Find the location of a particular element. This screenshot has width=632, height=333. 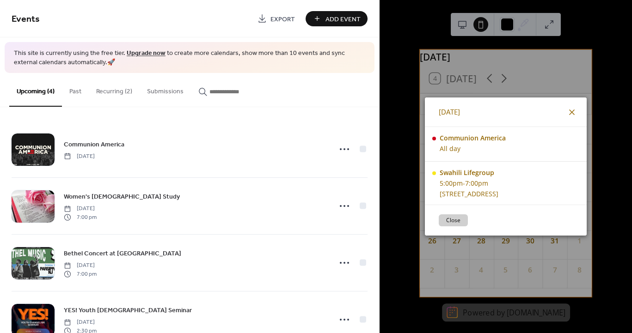

div: Swahili Lifegroup is located at coordinates (469, 172).